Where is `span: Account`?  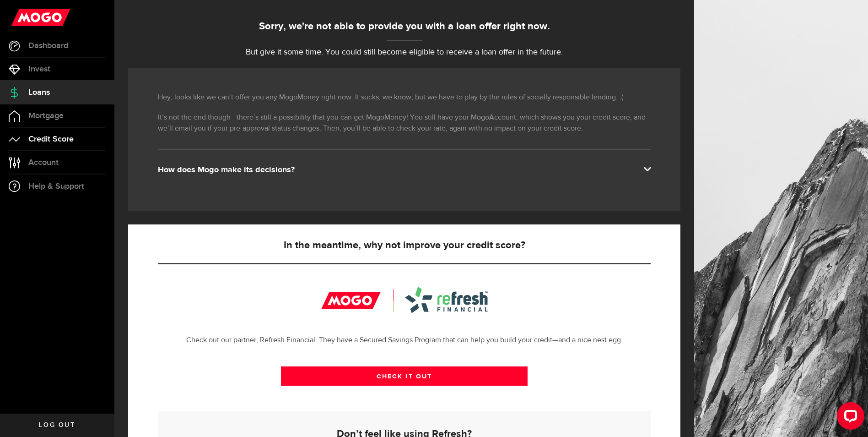
span: Account is located at coordinates (44, 162).